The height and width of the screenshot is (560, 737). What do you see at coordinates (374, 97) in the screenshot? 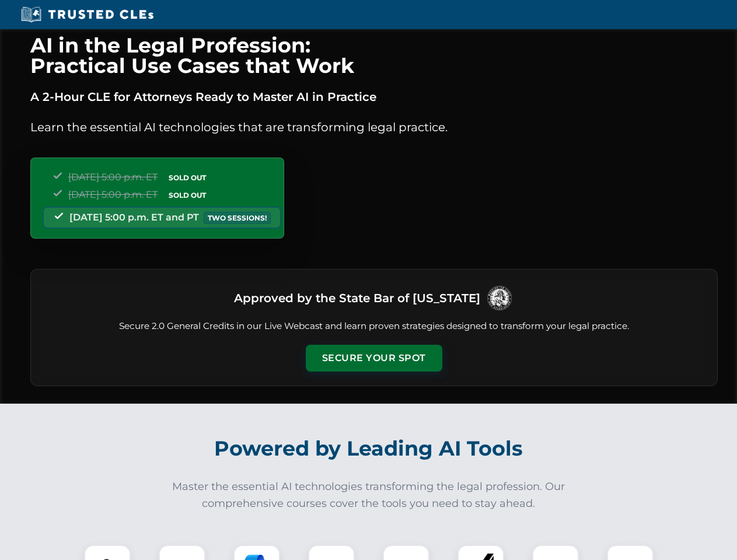
I see `p: A 2-Hour CLE for Attorneys Ready to Master AI in Practice` at bounding box center [374, 97].